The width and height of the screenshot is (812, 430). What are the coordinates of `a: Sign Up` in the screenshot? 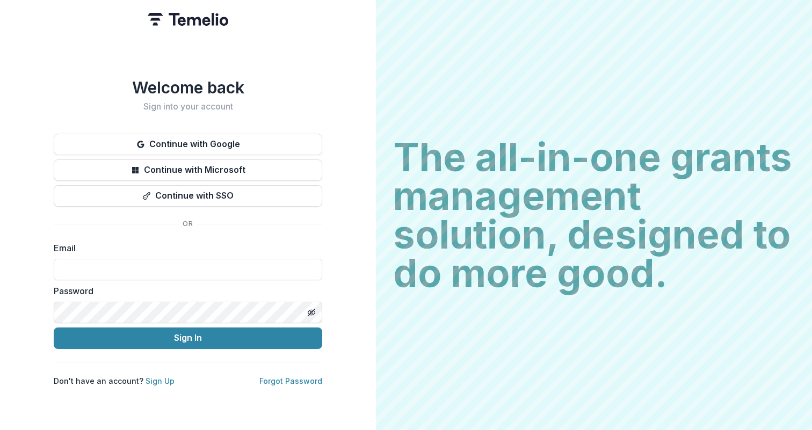 It's located at (160, 381).